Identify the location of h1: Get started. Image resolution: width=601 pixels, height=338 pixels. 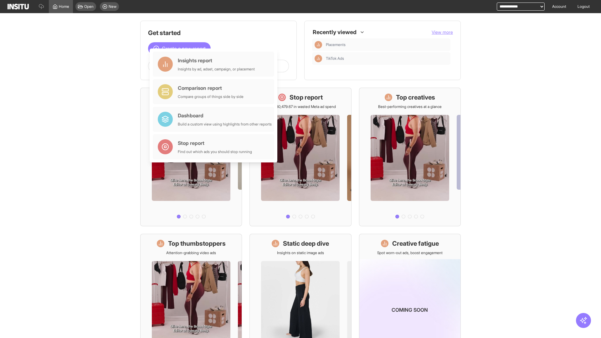
(218, 33).